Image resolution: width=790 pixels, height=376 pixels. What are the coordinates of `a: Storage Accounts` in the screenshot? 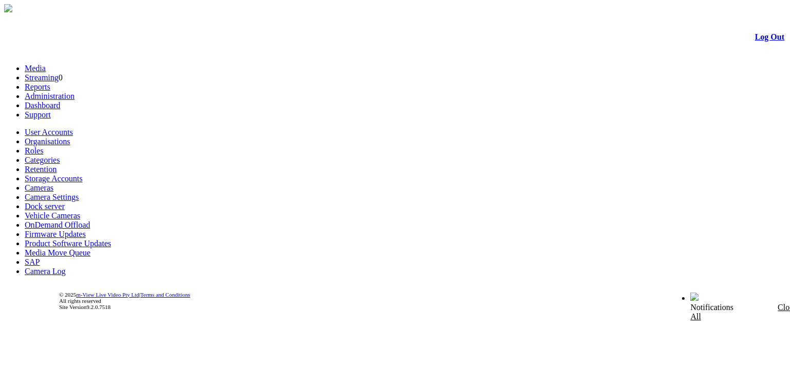 It's located at (53, 178).